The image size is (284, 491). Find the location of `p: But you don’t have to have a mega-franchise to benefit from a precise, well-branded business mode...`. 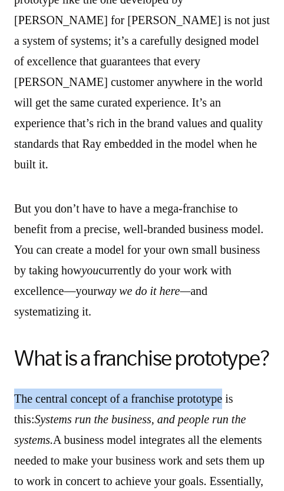

p: But you don’t have to have a mega-franchise to benefit from a precise, well-branded business mode... is located at coordinates (142, 260).